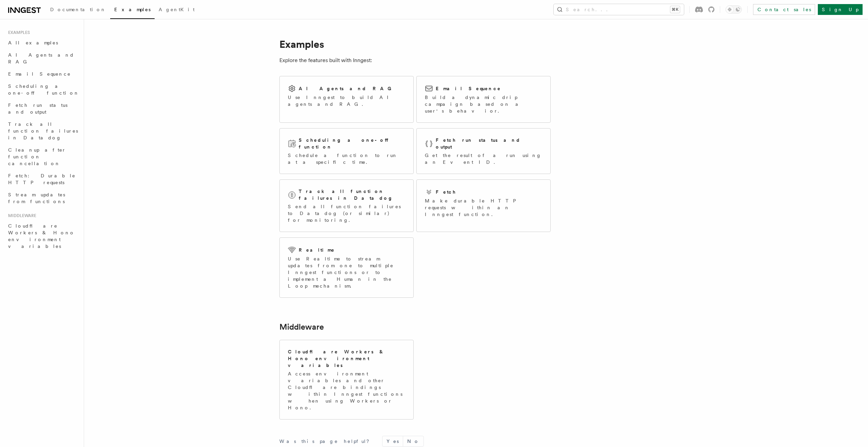 This screenshot has height=447, width=868. I want to click on p: Send all function failures to Datadog (or similar) for monitoring., so click(346, 213).